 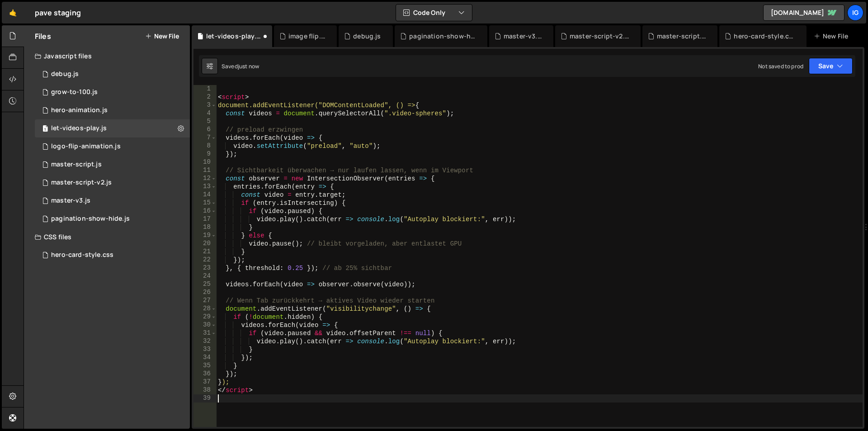 What do you see at coordinates (112, 129) in the screenshot?
I see `div: 16760/46836.js` at bounding box center [112, 129].